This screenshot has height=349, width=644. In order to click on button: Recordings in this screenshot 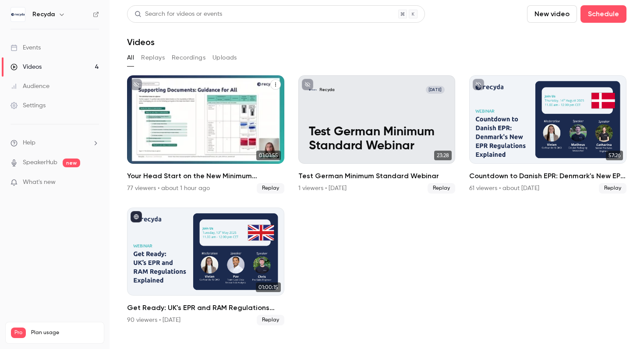, I will do `click(188, 58)`.